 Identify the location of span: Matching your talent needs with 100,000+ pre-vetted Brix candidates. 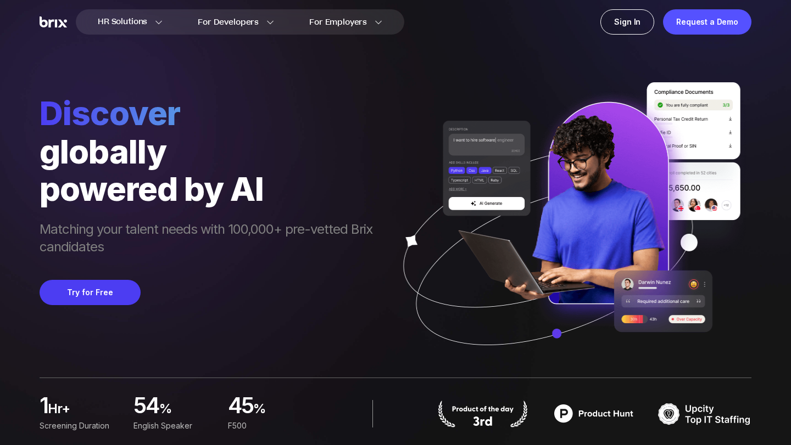
(211, 239).